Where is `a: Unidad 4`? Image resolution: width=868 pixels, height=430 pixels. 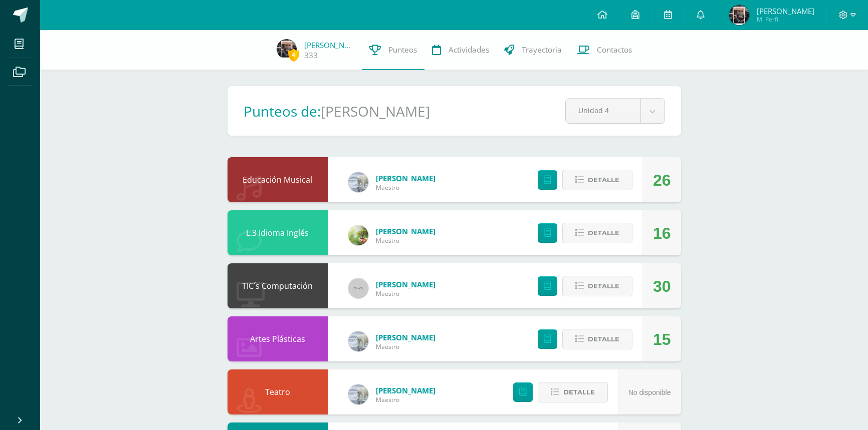
a: Unidad 4 is located at coordinates (615, 111).